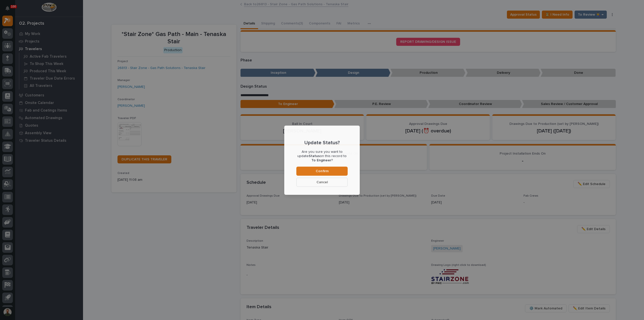  What do you see at coordinates (322, 143) in the screenshot?
I see `p: Update Status?` at bounding box center [322, 143].